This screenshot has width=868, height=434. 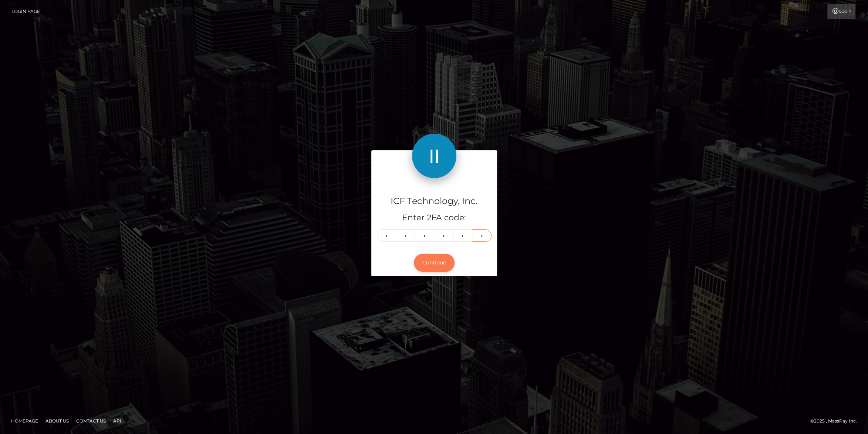 I want to click on img: ICF Technology, Inc., so click(x=434, y=156).